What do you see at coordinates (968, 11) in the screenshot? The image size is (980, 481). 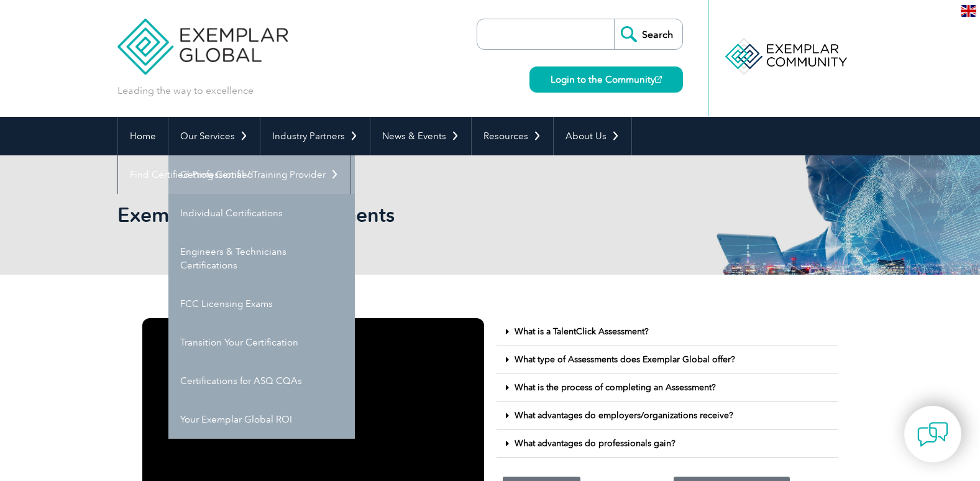 I see `img: en` at bounding box center [968, 11].